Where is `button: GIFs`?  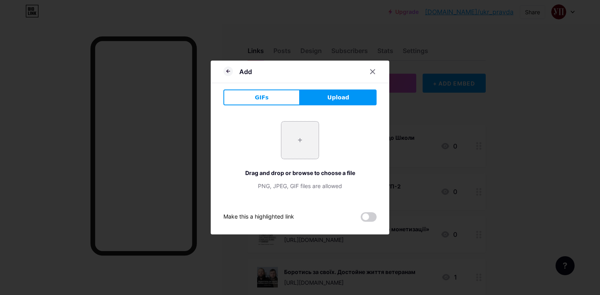 button: GIFs is located at coordinates (261, 98).